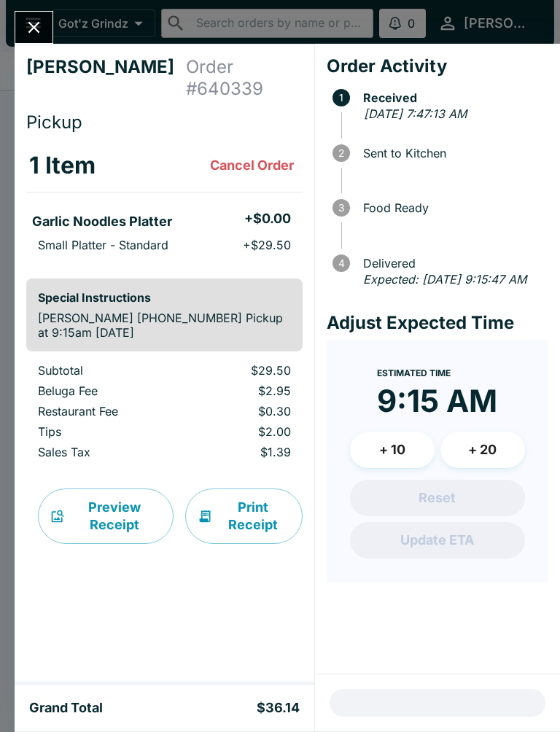  What do you see at coordinates (104, 432) in the screenshot?
I see `p: Tips` at bounding box center [104, 432].